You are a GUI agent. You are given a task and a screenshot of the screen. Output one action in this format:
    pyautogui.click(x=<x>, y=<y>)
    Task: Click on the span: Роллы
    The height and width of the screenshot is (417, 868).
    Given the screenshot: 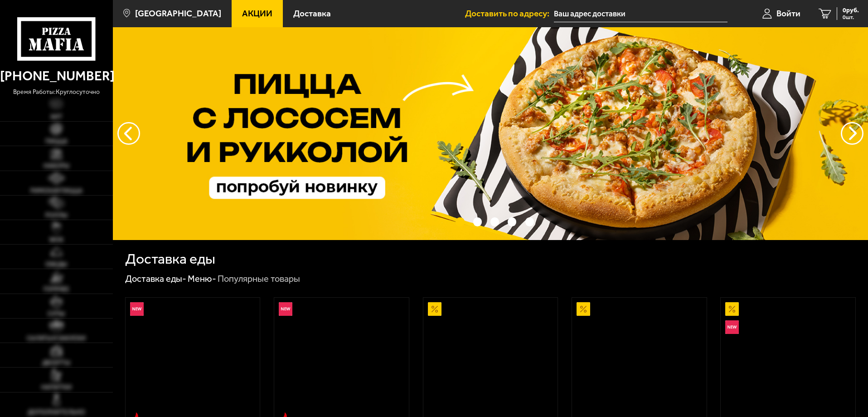 What is the action you would take?
    pyautogui.click(x=56, y=215)
    